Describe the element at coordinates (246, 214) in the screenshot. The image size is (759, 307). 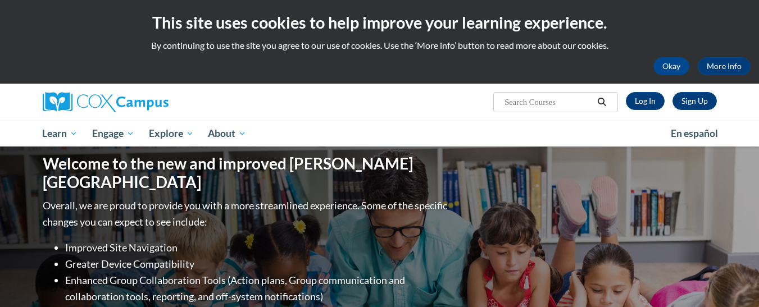
I see `p: Overall, we are proud to provide you with a more streamlined experience. Some of the specific cha...` at that location.